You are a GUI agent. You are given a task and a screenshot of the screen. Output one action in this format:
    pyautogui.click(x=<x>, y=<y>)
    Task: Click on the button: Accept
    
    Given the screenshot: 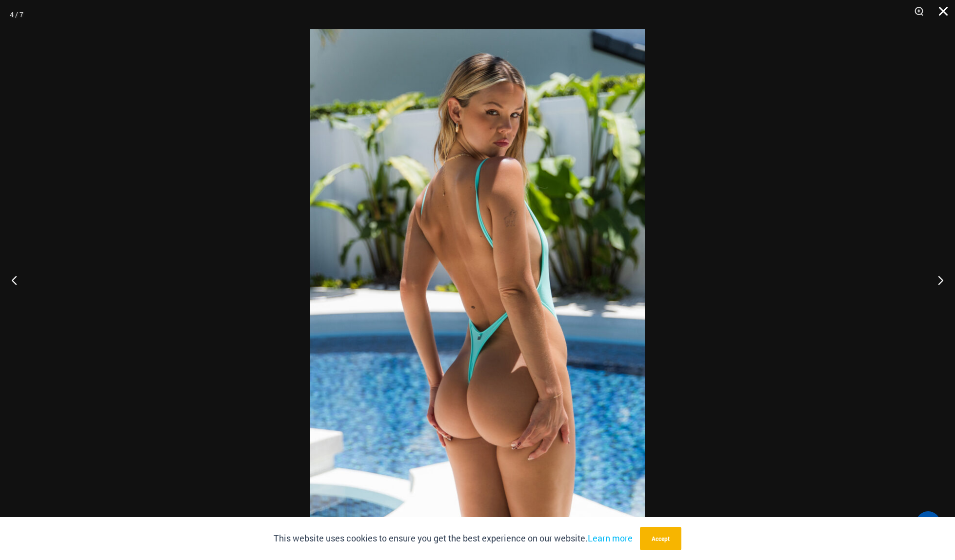 What is the action you would take?
    pyautogui.click(x=660, y=538)
    